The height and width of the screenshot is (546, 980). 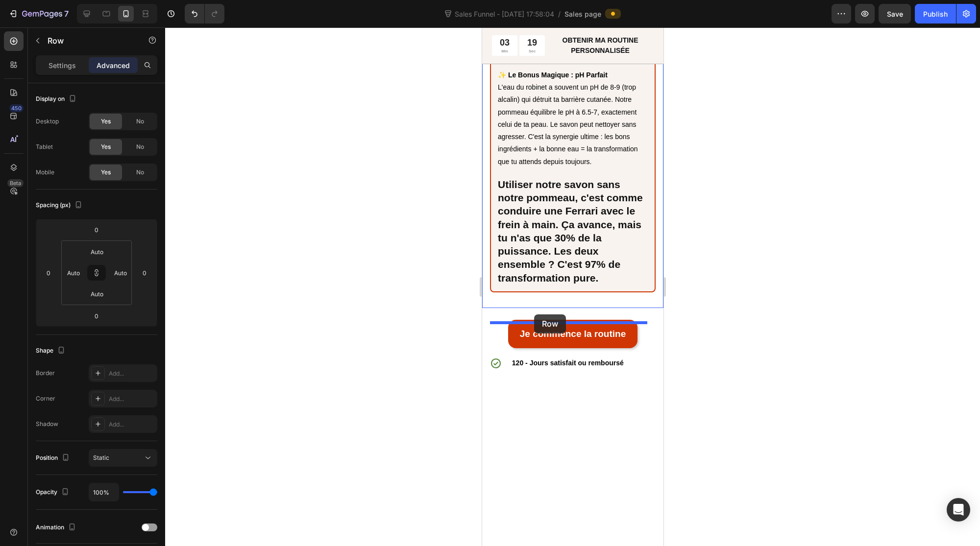 I want to click on p: Advanced, so click(x=113, y=65).